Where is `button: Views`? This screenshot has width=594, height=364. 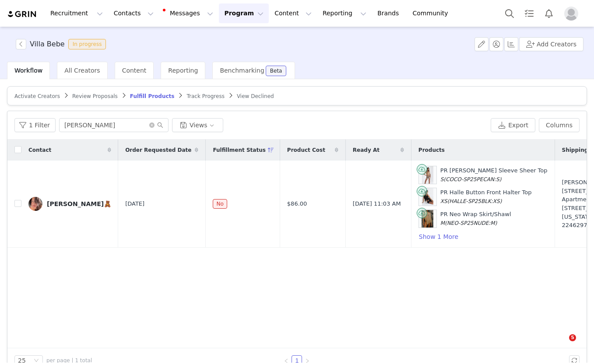
button: Views is located at coordinates (197, 125).